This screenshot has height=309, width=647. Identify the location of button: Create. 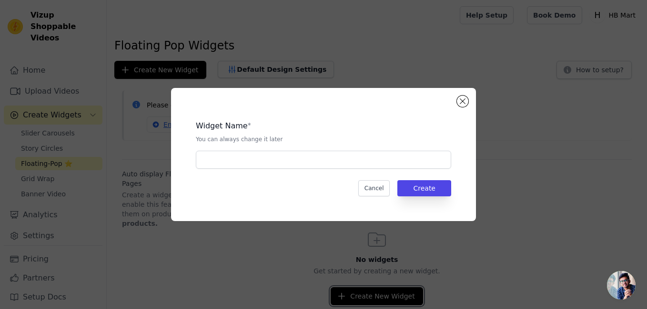
(424, 189).